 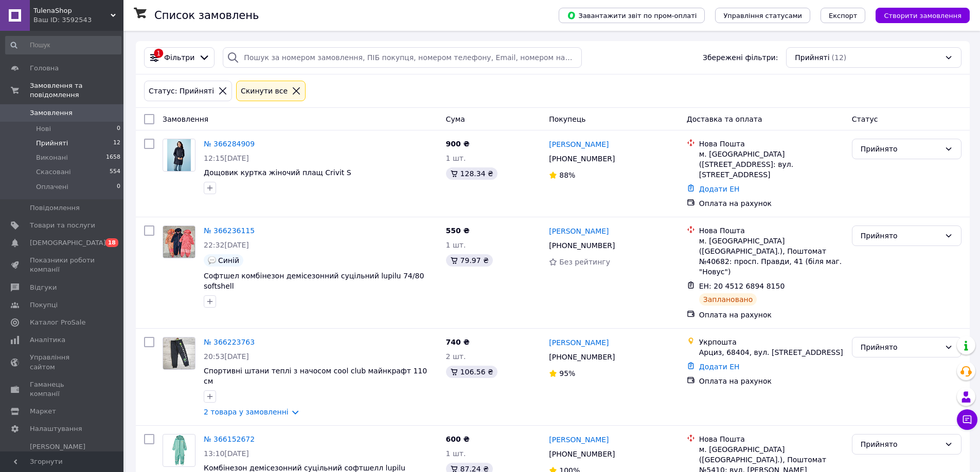 What do you see at coordinates (179, 57) in the screenshot?
I see `span: Фільтри` at bounding box center [179, 57].